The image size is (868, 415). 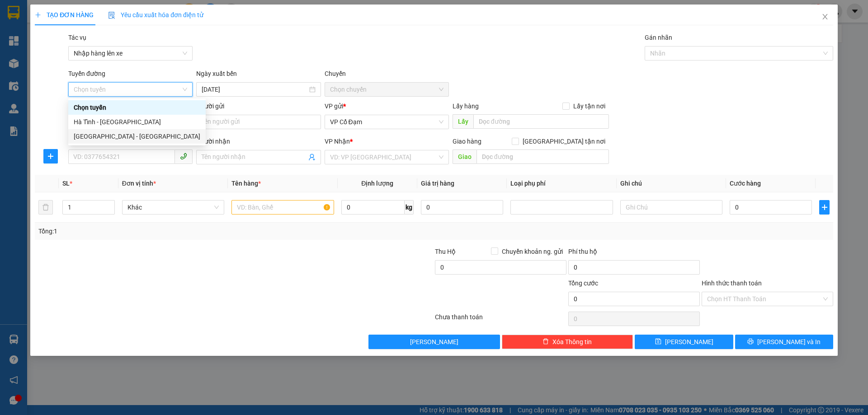 What do you see at coordinates (46, 207) in the screenshot?
I see `button: delete` at bounding box center [46, 207].